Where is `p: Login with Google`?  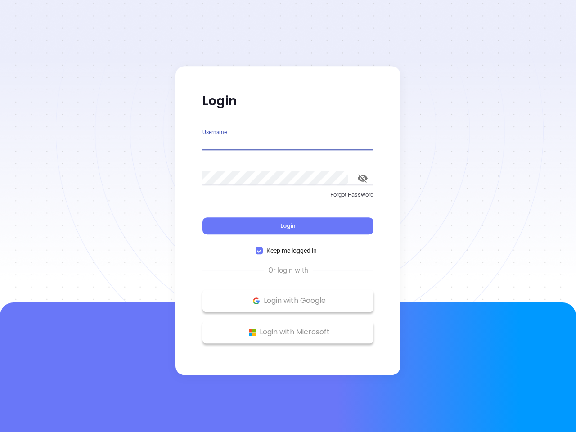 p: Login with Google is located at coordinates (288, 300).